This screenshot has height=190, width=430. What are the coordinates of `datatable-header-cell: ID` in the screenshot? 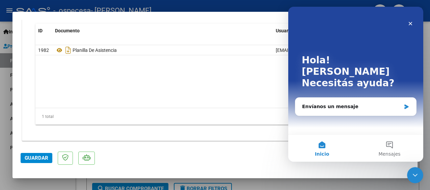 It's located at (44, 31).